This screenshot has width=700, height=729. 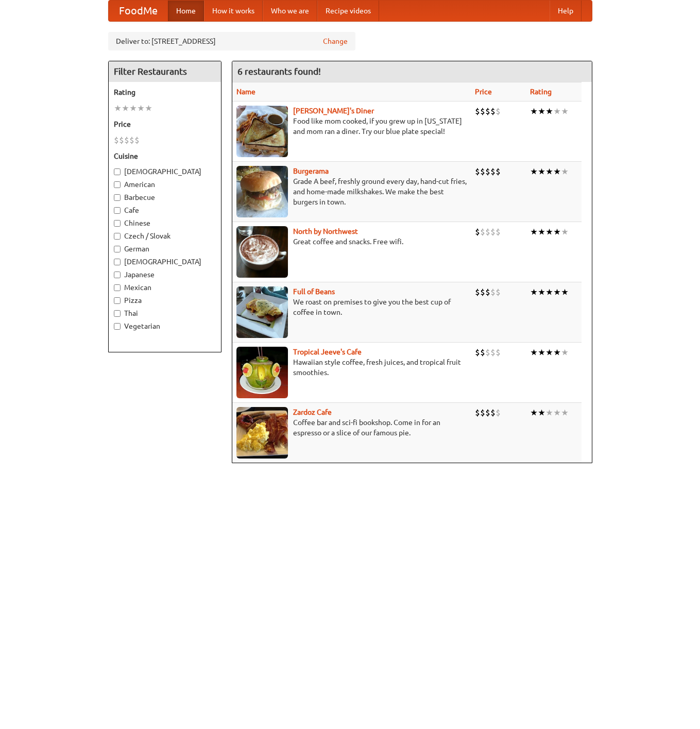 I want to click on input: Mexican, so click(x=116, y=288).